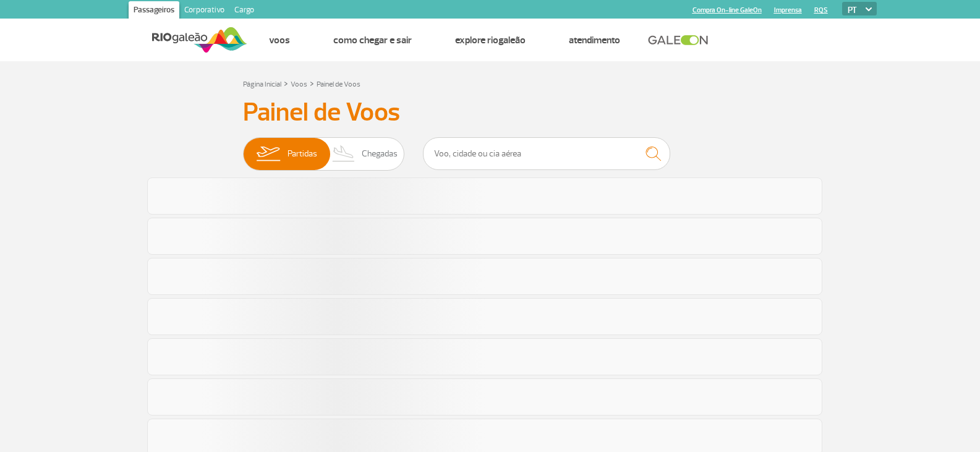 The height and width of the screenshot is (452, 980). What do you see at coordinates (380, 154) in the screenshot?
I see `span: Chegadas` at bounding box center [380, 154].